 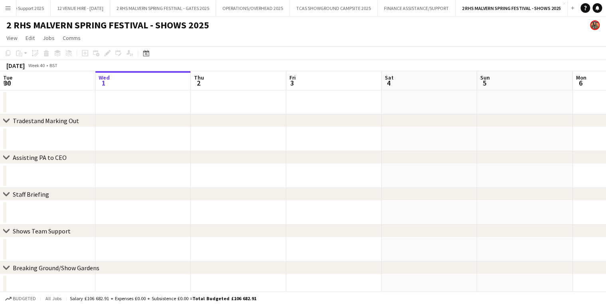 I want to click on span: 1, so click(x=103, y=83).